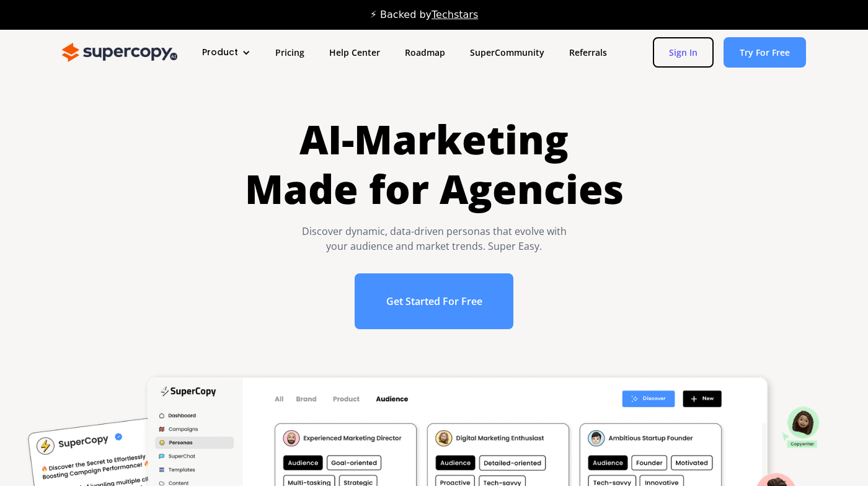  What do you see at coordinates (587, 52) in the screenshot?
I see `a: Referrals` at bounding box center [587, 52].